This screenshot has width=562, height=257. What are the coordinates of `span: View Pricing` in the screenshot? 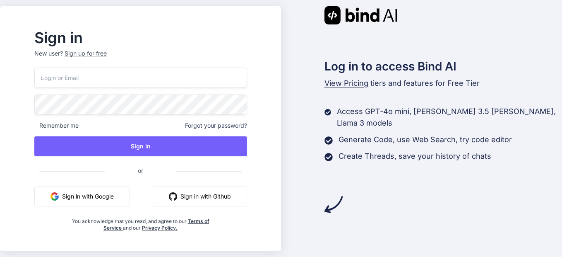 It's located at (346, 83).